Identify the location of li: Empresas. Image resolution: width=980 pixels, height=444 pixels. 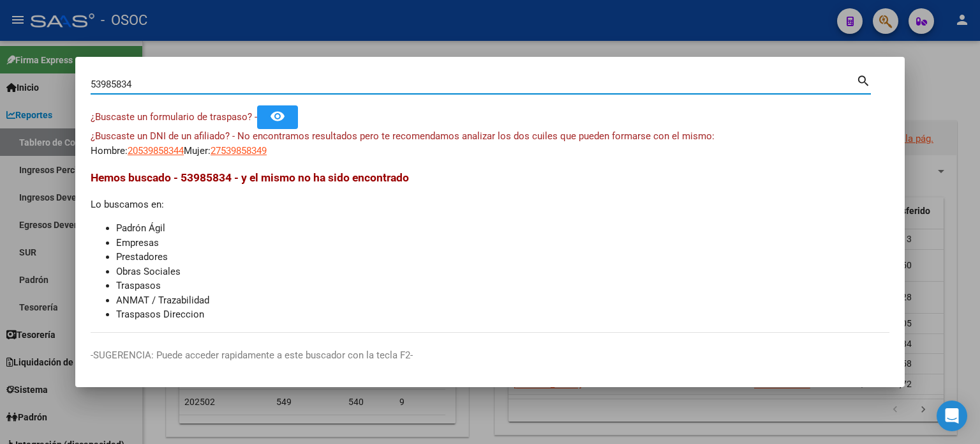
(503, 243).